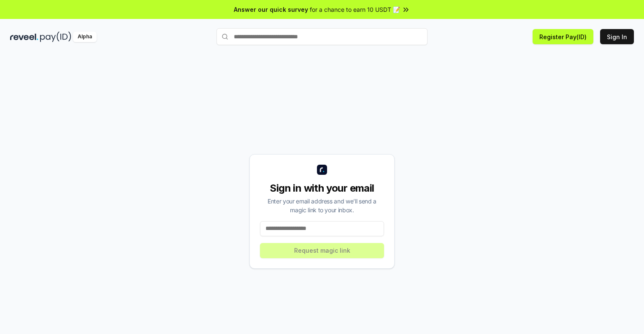 The image size is (644, 334). Describe the element at coordinates (322, 206) in the screenshot. I see `div: Enter your email address and we’ll send a magic link to your inbox.` at that location.